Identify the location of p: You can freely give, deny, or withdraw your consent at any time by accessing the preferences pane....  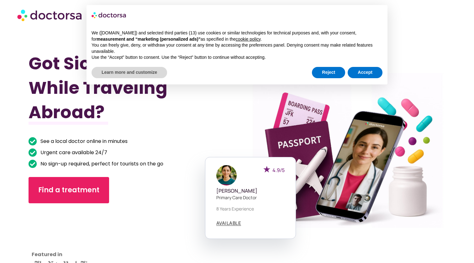
(237, 48).